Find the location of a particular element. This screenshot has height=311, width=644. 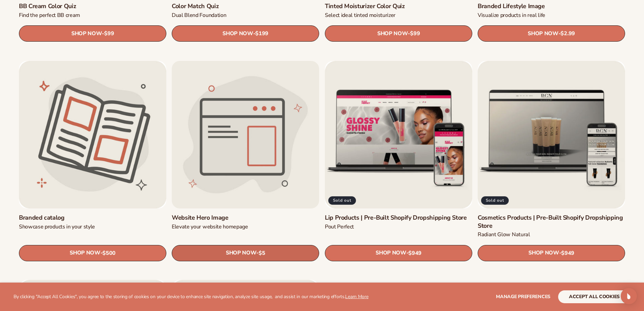

span: $500 is located at coordinates (109, 253).